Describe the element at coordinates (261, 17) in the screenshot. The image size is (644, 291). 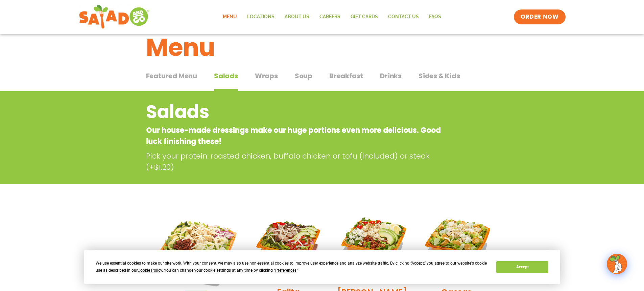
I see `a: Locations` at that location.